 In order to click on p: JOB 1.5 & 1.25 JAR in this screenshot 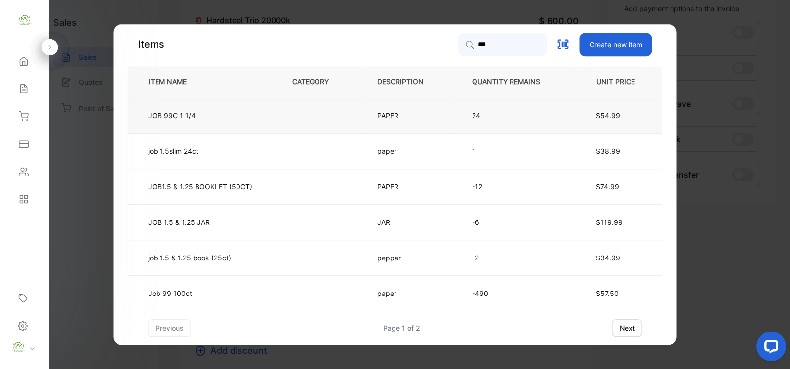, I will do `click(179, 222)`.